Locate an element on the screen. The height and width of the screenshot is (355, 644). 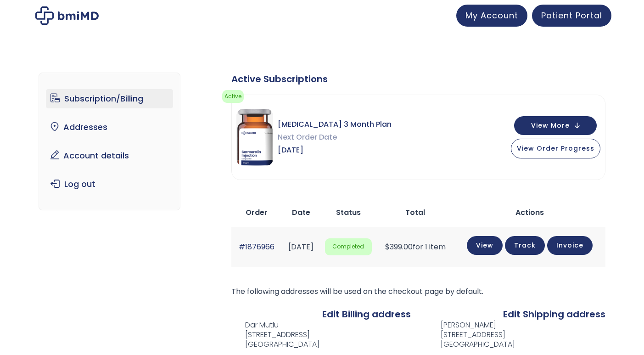
span: View More is located at coordinates (550, 125).